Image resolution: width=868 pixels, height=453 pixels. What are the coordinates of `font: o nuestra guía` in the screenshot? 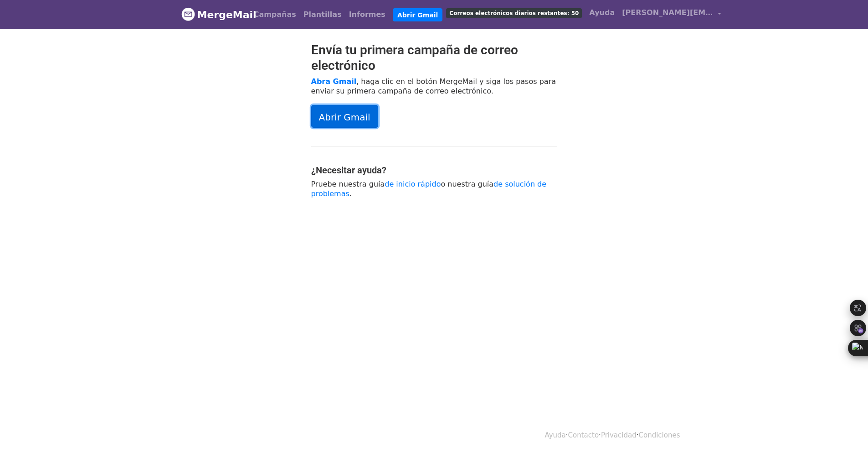 It's located at (467, 184).